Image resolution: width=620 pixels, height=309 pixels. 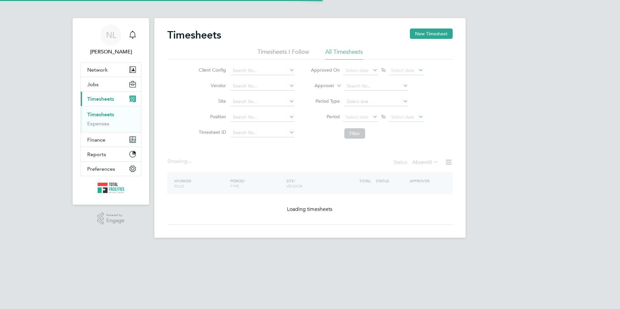 What do you see at coordinates (111, 70) in the screenshot?
I see `button: Network` at bounding box center [111, 70].